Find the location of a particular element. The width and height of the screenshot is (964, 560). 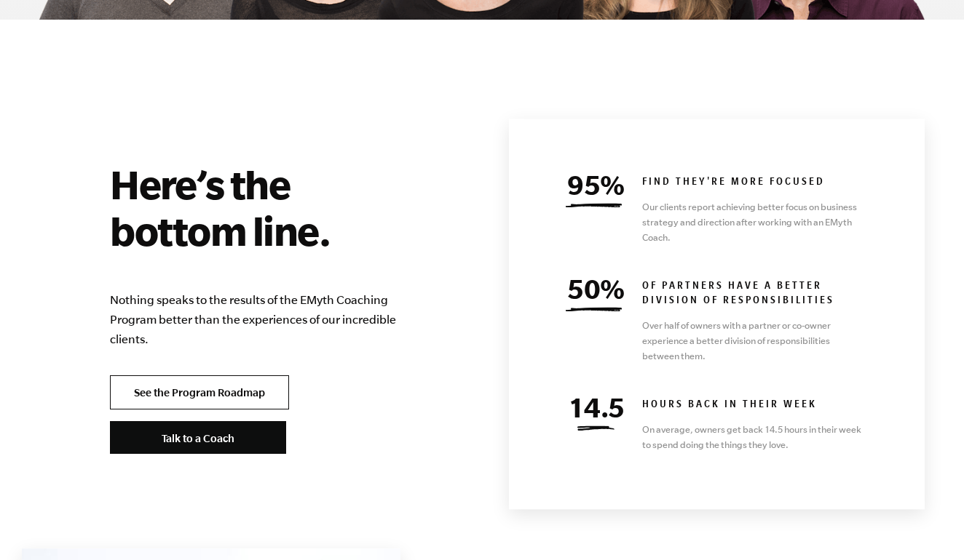

h2: Here’s the bottom line. is located at coordinates (263, 207).